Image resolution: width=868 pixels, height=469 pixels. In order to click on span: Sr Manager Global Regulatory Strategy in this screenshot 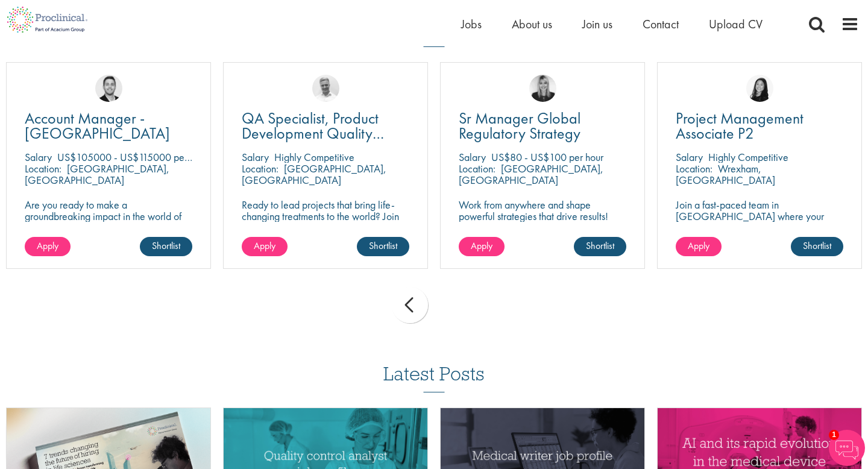, I will do `click(519, 125)`.